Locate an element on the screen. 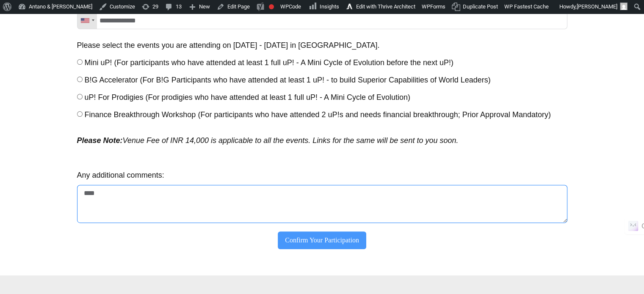  button: Confirm Your Participation is located at coordinates (322, 240).